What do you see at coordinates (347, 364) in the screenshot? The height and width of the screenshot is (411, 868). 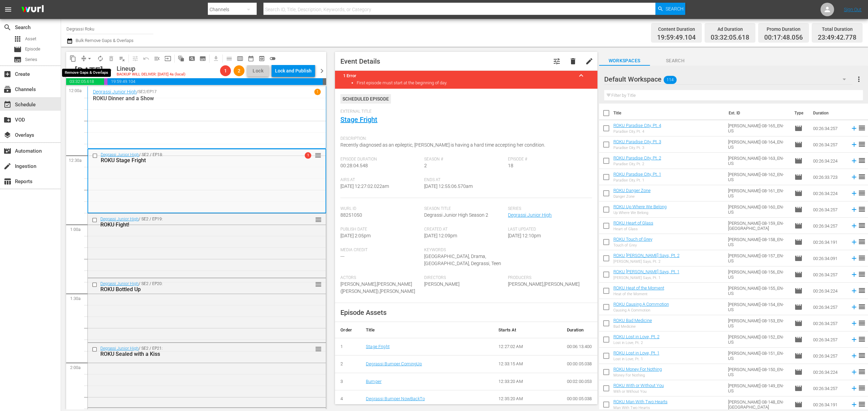 I see `td: 2` at bounding box center [347, 364].